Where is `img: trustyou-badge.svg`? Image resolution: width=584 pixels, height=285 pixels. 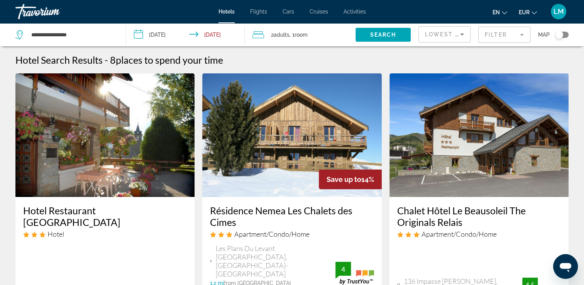
img: trustyou-badge.svg is located at coordinates (354, 273).